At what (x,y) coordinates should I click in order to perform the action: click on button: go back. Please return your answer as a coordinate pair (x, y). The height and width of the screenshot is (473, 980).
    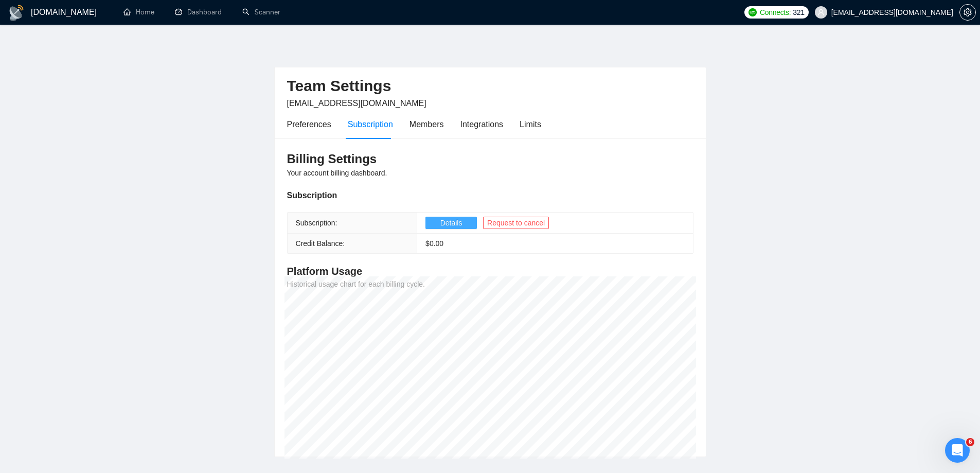
    Looking at the image, I should click on (16, 14).